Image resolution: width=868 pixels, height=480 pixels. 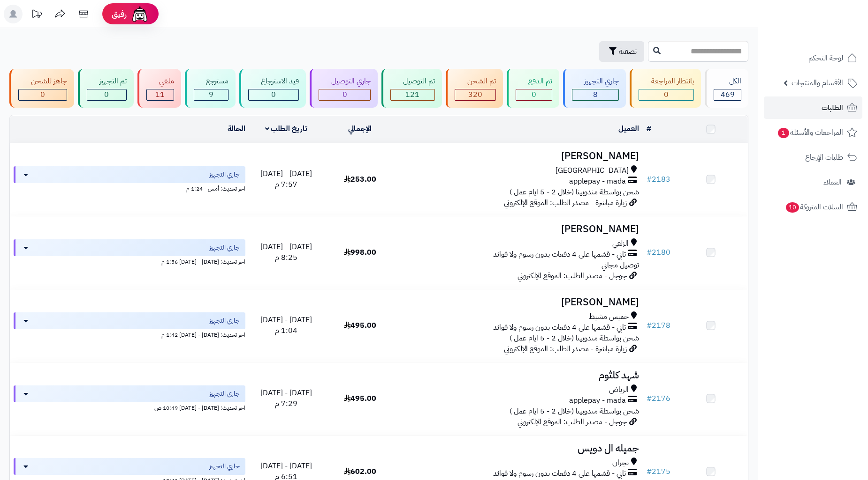 What do you see at coordinates (609, 317) in the screenshot?
I see `span: خميس مشيط` at bounding box center [609, 317].